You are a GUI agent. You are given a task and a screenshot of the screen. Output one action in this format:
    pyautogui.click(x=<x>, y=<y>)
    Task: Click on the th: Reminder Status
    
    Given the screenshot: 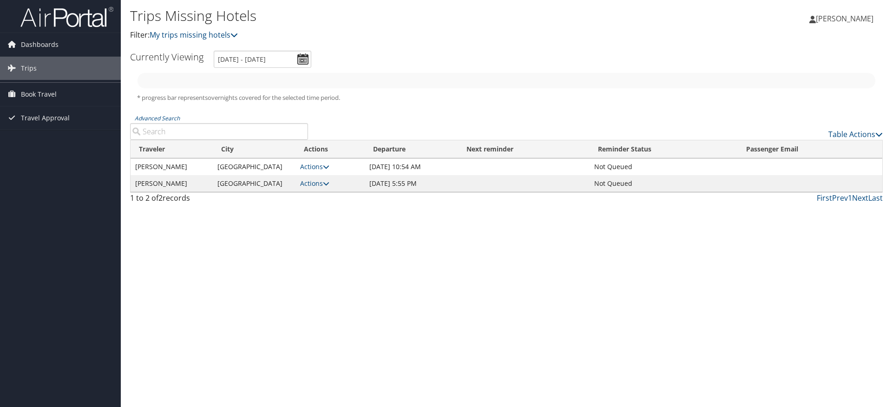 What is the action you would take?
    pyautogui.click(x=664, y=149)
    